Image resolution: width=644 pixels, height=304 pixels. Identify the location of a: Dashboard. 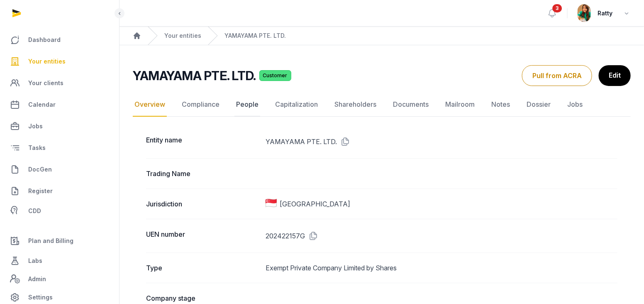
(59, 40).